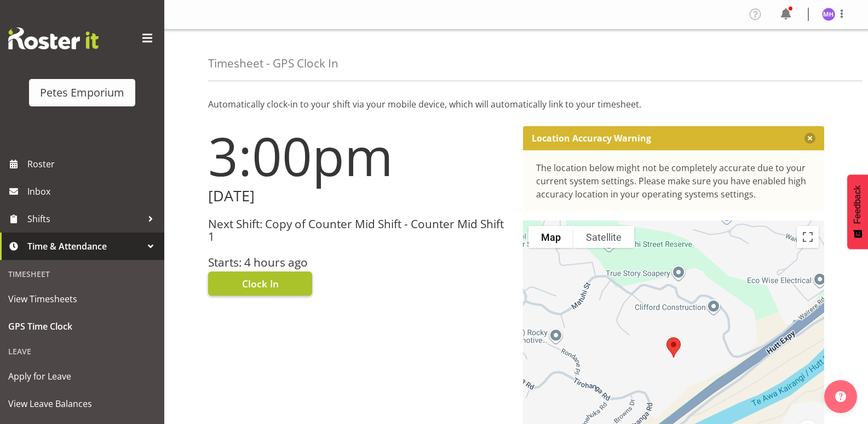 The width and height of the screenshot is (868, 424). What do you see at coordinates (359, 156) in the screenshot?
I see `h1: 3:00pm` at bounding box center [359, 156].